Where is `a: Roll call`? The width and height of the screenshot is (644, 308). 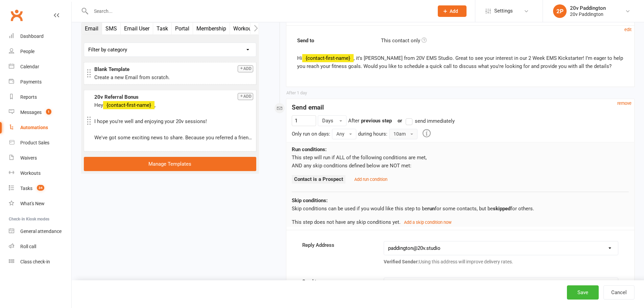 a: Roll call is located at coordinates (40, 247).